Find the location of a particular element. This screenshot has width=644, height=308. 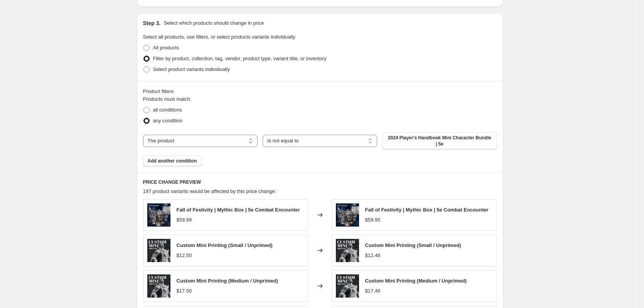

button: 2024 Player's Handbook Mini Character Bundle | 5e is located at coordinates (439, 141).